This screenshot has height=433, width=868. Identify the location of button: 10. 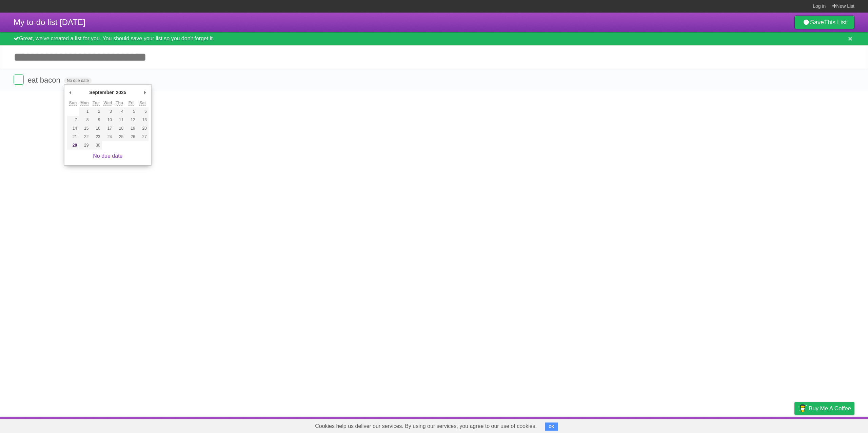
(108, 120).